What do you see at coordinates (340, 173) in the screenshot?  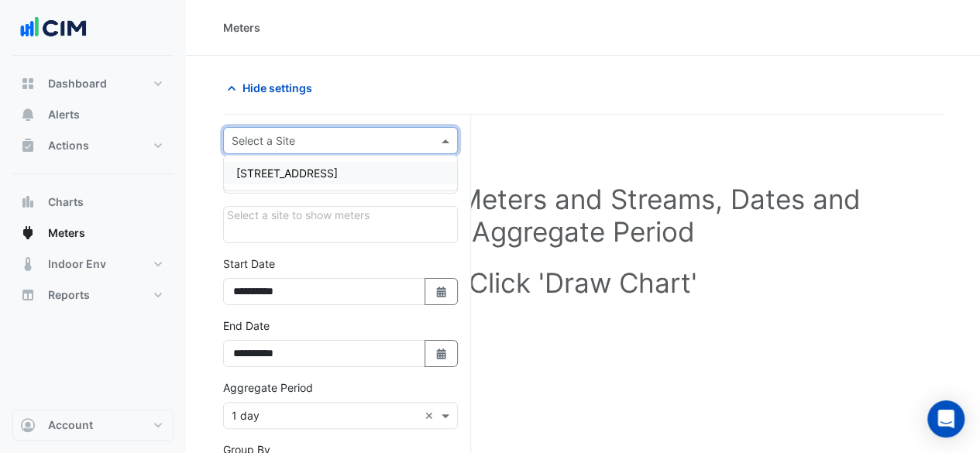 I see `ng-dropdown-panel: Options list` at bounding box center [340, 173].